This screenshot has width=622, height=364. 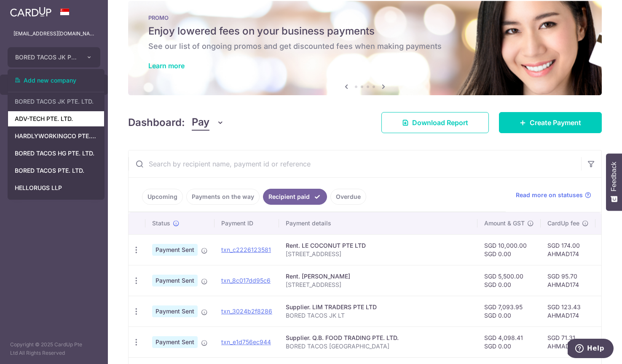 What do you see at coordinates (246, 249) in the screenshot?
I see `a: txn_c2226123581` at bounding box center [246, 249].